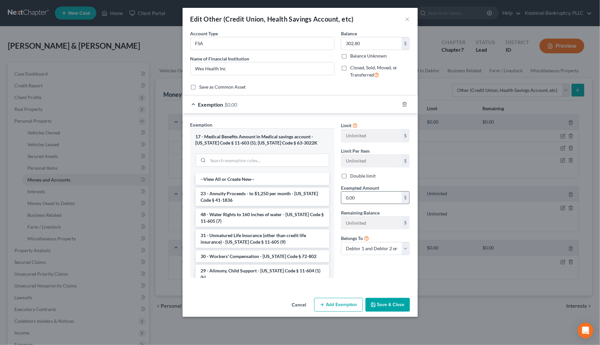  What do you see at coordinates (360, 187) in the screenshot?
I see `span: Exempted Amount` at bounding box center [360, 187].